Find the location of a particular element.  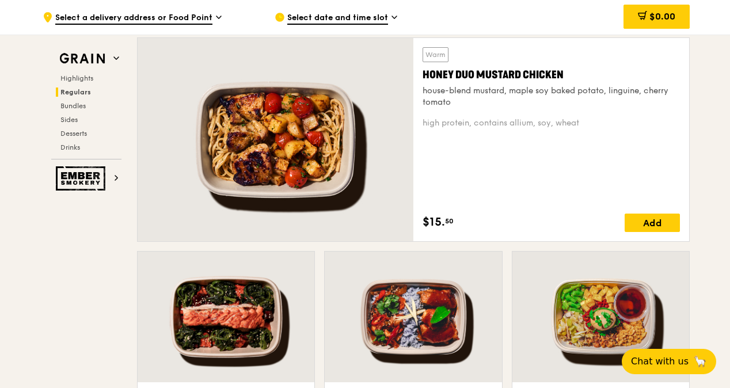

div: house-blend mustard, maple soy baked potato, linguine, cherry tomato is located at coordinates (551, 97).